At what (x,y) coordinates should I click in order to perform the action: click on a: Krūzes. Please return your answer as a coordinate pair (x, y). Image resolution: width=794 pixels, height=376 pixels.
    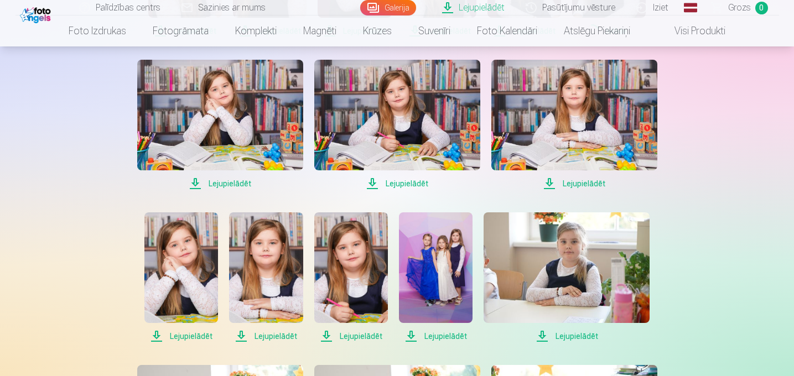
    Looking at the image, I should click on (377, 31).